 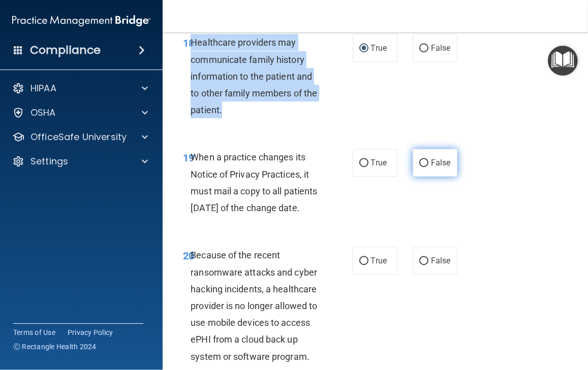 I want to click on span: When a practice changes its Notice of Privacy Practices, it must mail a copy to all patients [DAT..., so click(x=254, y=183).